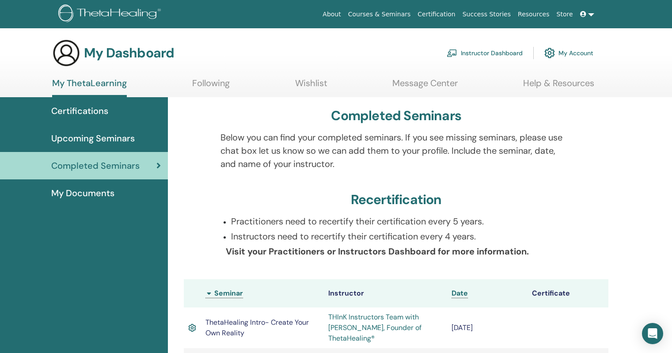 The width and height of the screenshot is (672, 353). I want to click on a: Instructor Dashboard, so click(485, 53).